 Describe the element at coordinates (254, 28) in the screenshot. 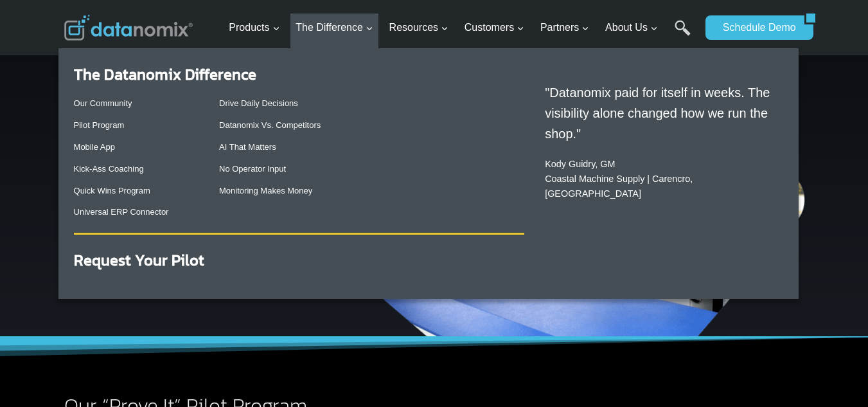

I see `span: Products` at that location.